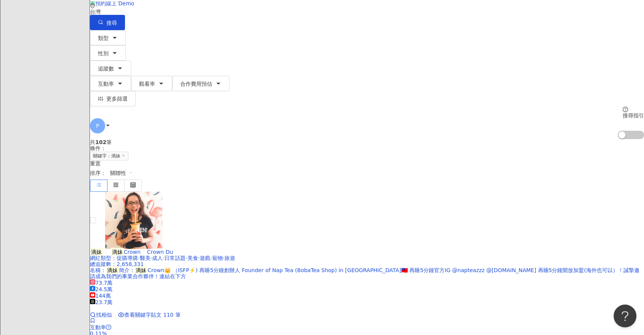  I want to click on a: 查看關鍵字貼文 110 筆, so click(150, 315).